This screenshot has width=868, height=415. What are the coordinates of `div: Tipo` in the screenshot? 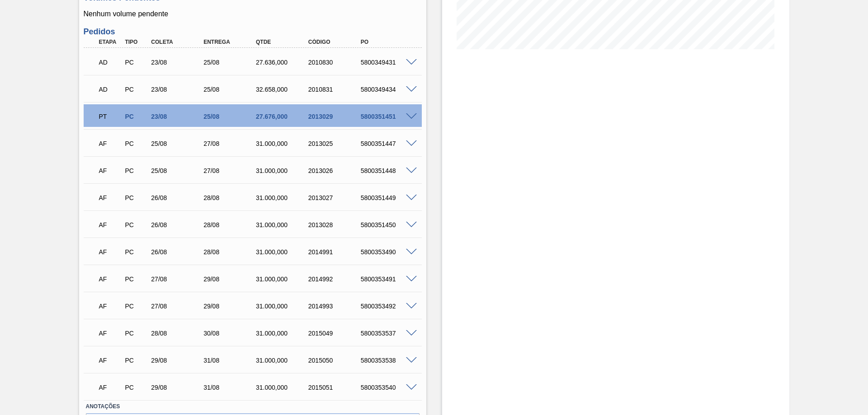 It's located at (136, 42).